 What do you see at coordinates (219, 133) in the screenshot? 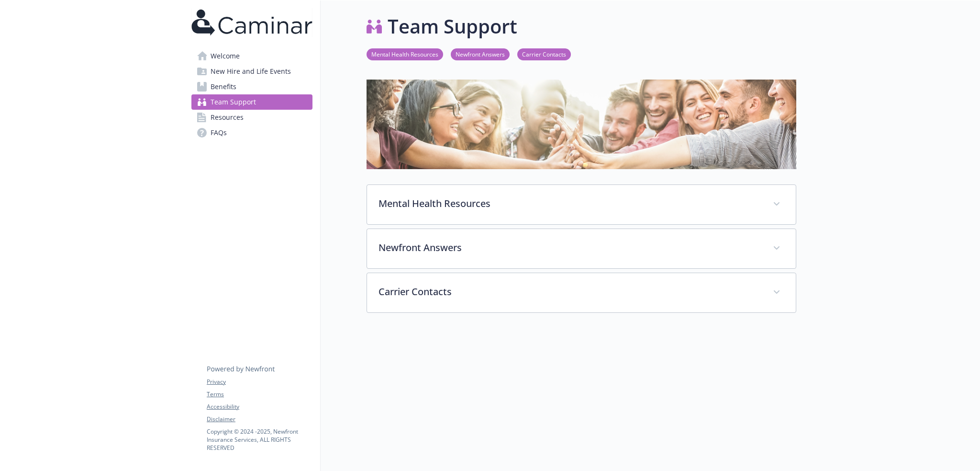
I see `span: FAQs` at bounding box center [219, 133].